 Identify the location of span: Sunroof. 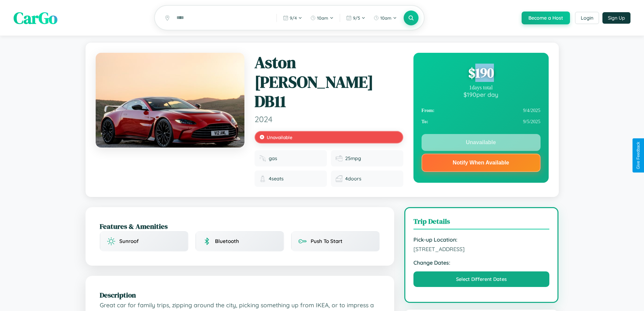
(129, 241).